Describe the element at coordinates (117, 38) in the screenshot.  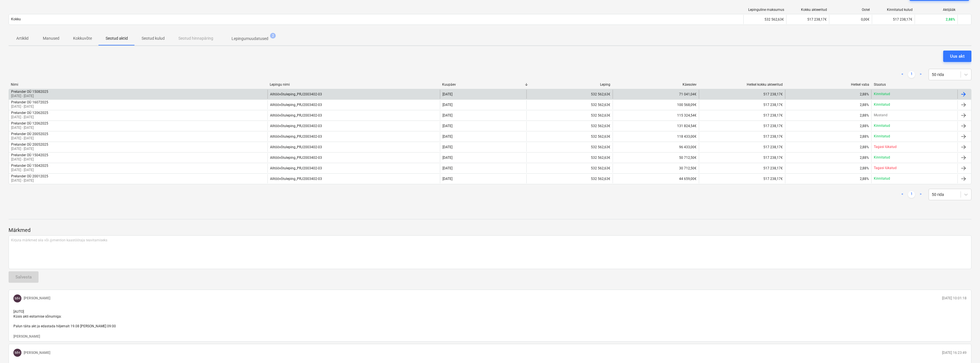
I see `p: Seotud aktid` at that location.